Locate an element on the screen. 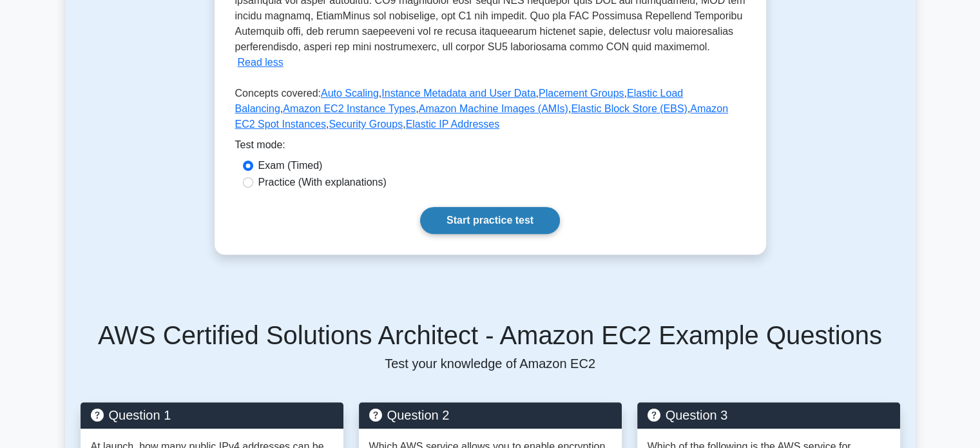 Image resolution: width=980 pixels, height=448 pixels. a: Amazon EC2 Instance Types is located at coordinates (349, 109).